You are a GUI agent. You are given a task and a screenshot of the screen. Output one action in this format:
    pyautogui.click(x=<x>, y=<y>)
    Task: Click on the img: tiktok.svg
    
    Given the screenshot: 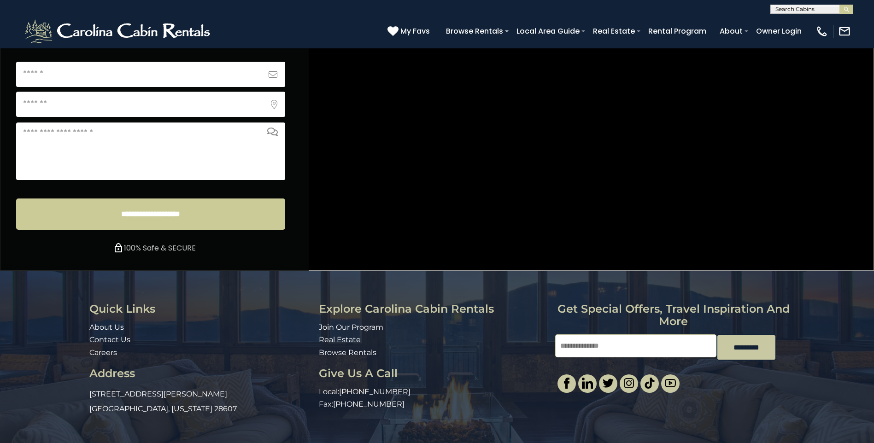 What is the action you would take?
    pyautogui.click(x=650, y=383)
    